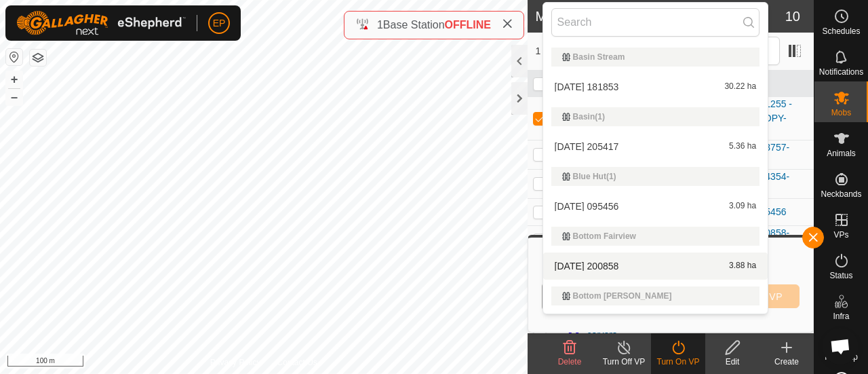 Image resolution: width=868 pixels, height=374 pixels. What do you see at coordinates (841, 276) in the screenshot?
I see `span: Status` at bounding box center [841, 276].